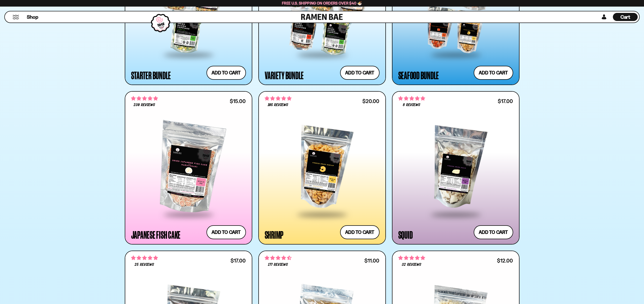 The height and width of the screenshot is (304, 644). I want to click on span: 25 reviews, so click(144, 265).